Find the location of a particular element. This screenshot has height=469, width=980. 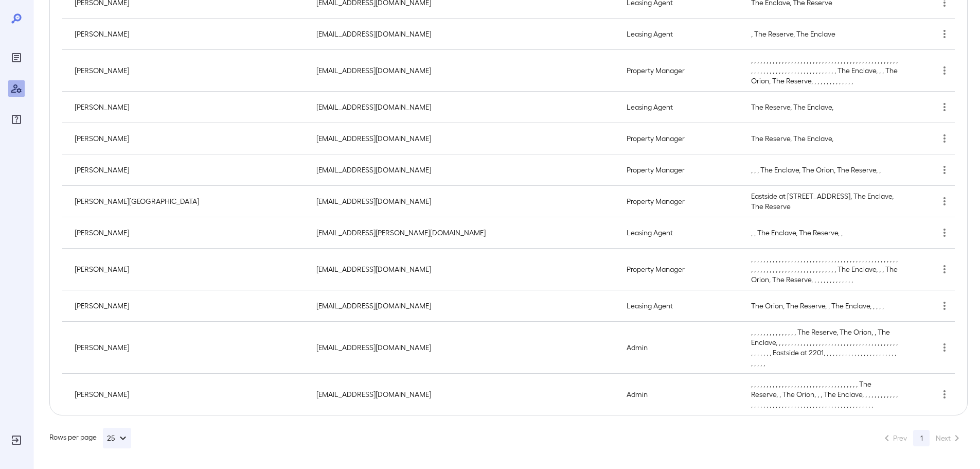

p: , The Reserve, The Enclave is located at coordinates (824, 34).